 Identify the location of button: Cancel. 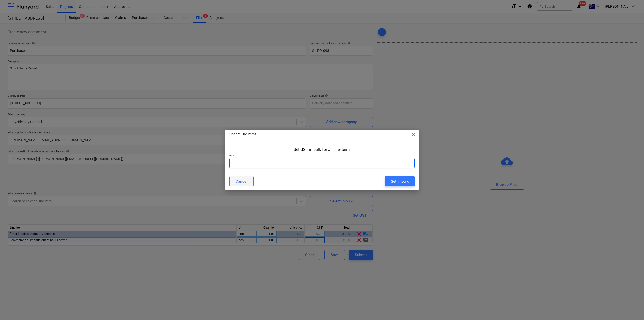
(242, 181).